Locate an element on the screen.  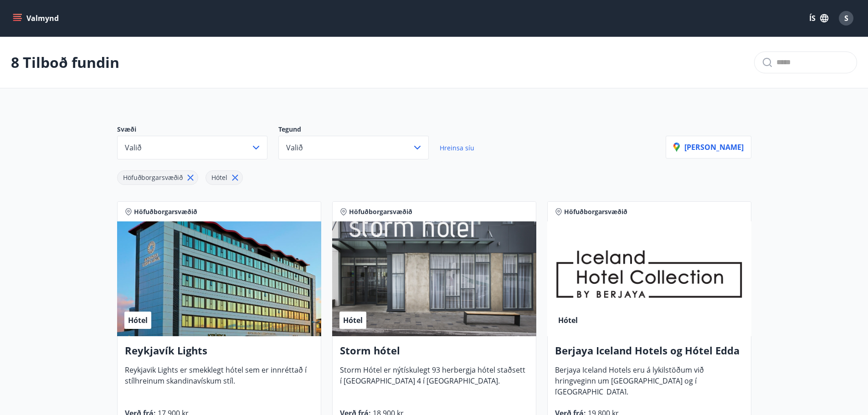
h4: Reykjavík Lights is located at coordinates (219, 354).